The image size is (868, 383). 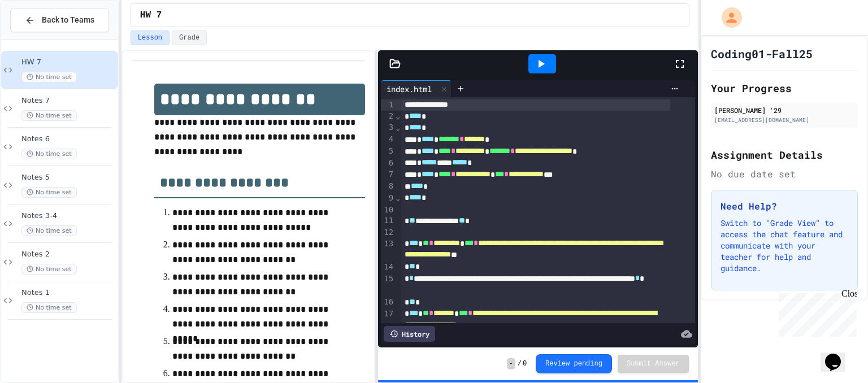 What do you see at coordinates (388, 174) in the screenshot?
I see `div: 7` at bounding box center [388, 174].